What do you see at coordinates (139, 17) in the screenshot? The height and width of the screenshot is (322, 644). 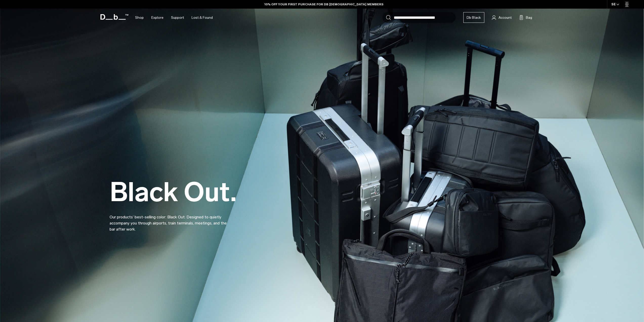 I see `a: Shop` at bounding box center [139, 17].